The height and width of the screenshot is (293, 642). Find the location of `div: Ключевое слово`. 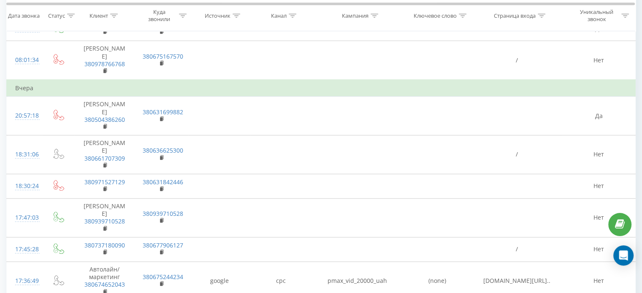

div: Ключевое слово is located at coordinates (435, 16).